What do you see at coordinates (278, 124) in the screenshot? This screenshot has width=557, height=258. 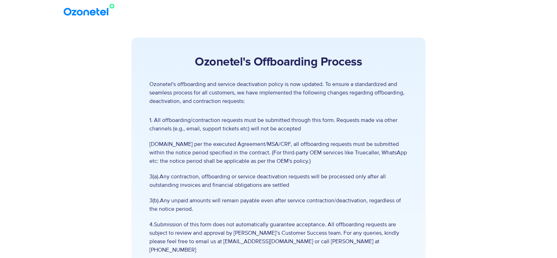 I see `span: 1. All offboarding/contraction requests must be submitted through this form. Requests made via ot...` at bounding box center [278, 124].